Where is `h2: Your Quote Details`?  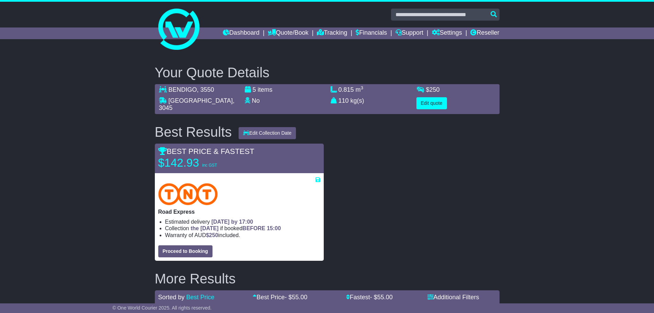
h2: Your Quote Details is located at coordinates (327, 72).